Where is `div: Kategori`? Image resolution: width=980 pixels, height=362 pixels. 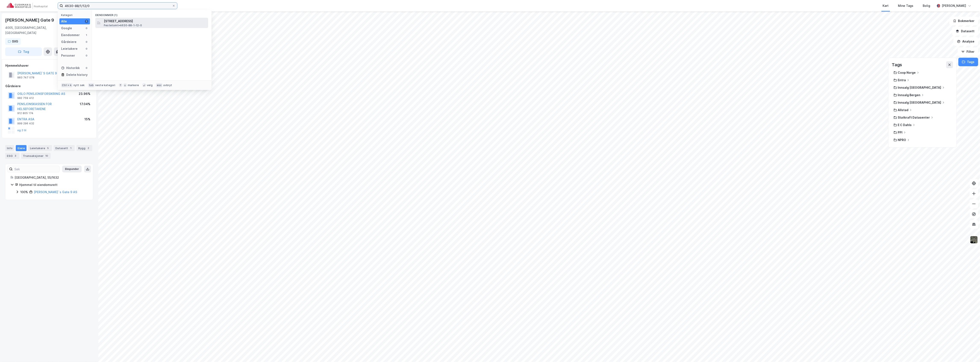 div: Kategori is located at coordinates (76, 15).